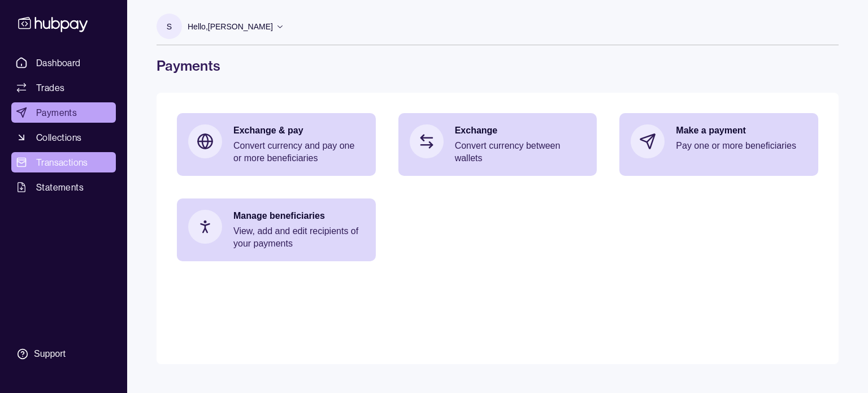 Image resolution: width=868 pixels, height=393 pixels. Describe the element at coordinates (62, 162) in the screenshot. I see `span: Transactions` at that location.